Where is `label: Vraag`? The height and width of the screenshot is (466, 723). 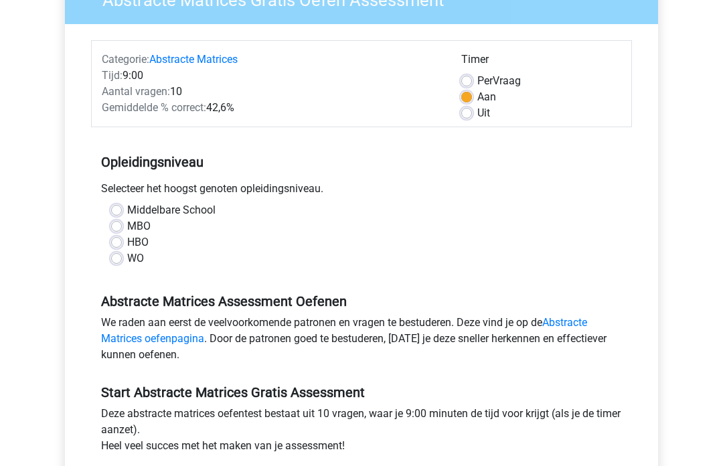
label: Vraag is located at coordinates (499, 82).